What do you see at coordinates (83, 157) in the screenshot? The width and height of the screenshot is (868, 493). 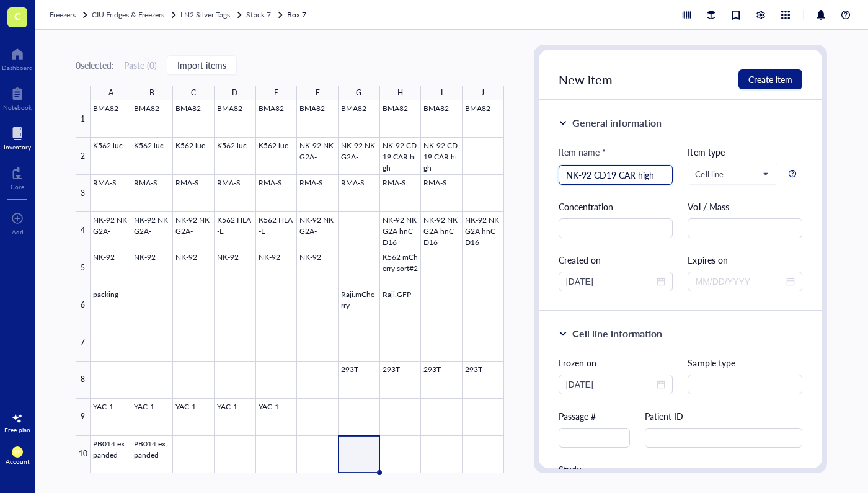 I see `div: 2` at bounding box center [83, 157].